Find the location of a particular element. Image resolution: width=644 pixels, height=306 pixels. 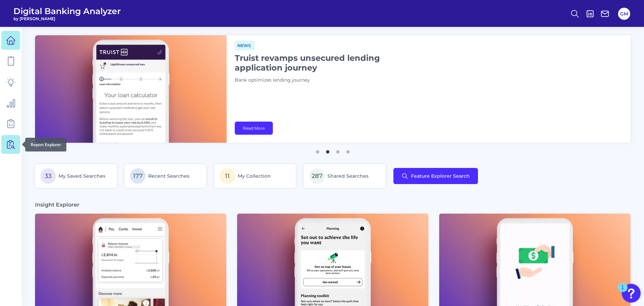

a: 33My Saved Searches is located at coordinates (76, 176).